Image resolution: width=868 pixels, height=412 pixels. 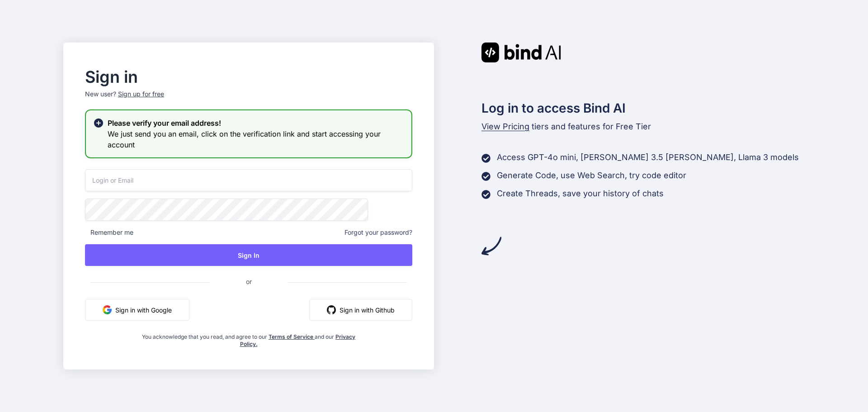 What do you see at coordinates (256, 139) in the screenshot?
I see `h3: We just send you an email, click on the verification link and start accessing your account` at bounding box center [256, 139].